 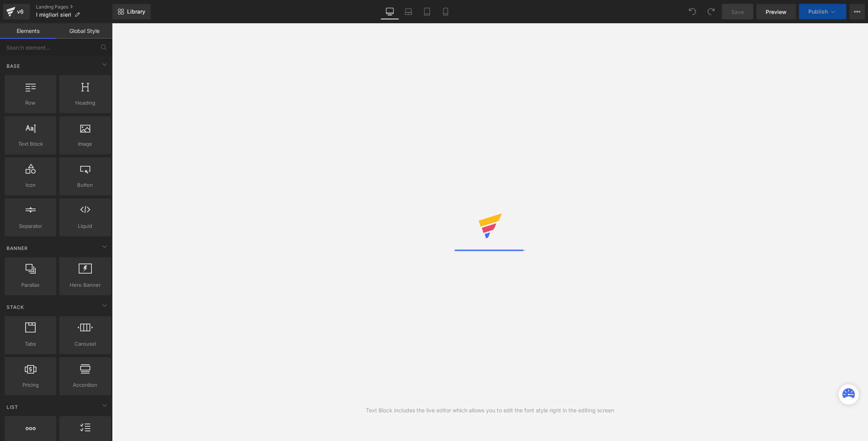 I want to click on span: Row, so click(x=30, y=103).